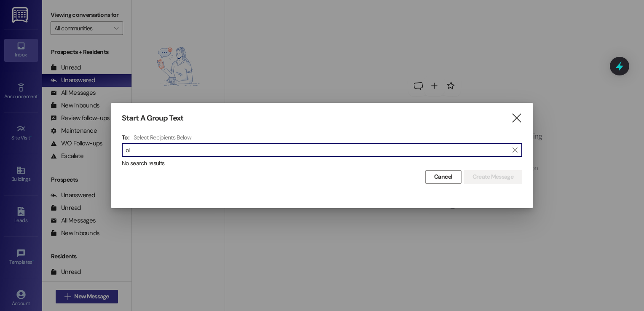  I want to click on h4: Select Recipients Below, so click(162, 137).